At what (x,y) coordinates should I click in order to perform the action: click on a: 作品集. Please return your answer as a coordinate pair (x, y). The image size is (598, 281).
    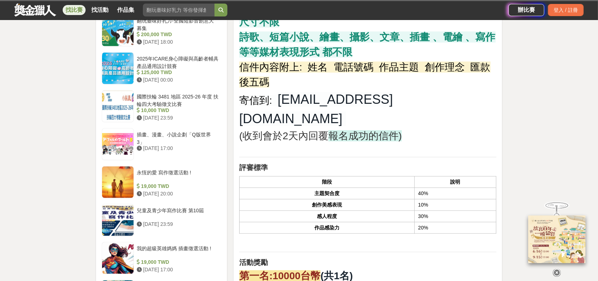
    Looking at the image, I should click on (126, 10).